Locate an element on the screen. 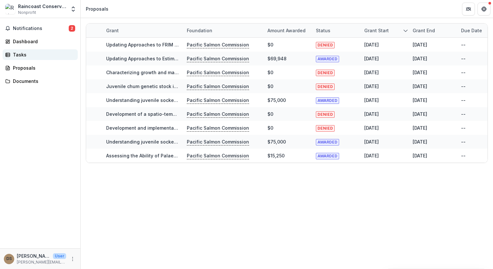 The height and width of the screenshot is (269, 493). button: Partners is located at coordinates (468, 9).